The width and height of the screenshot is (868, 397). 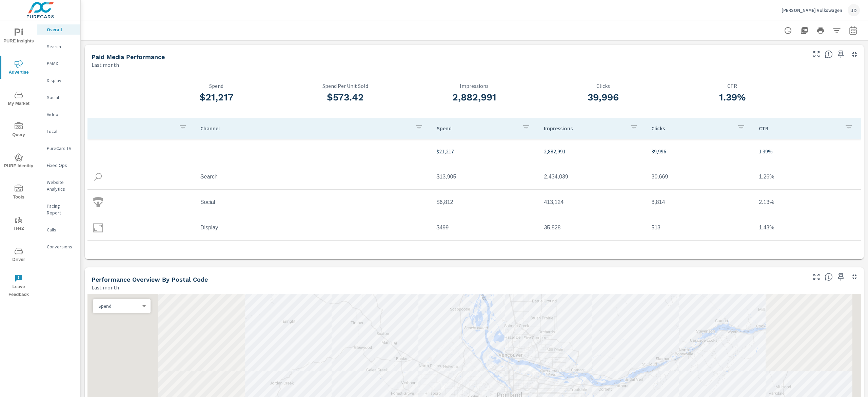 I want to click on h3: 1.39%, so click(x=733, y=98).